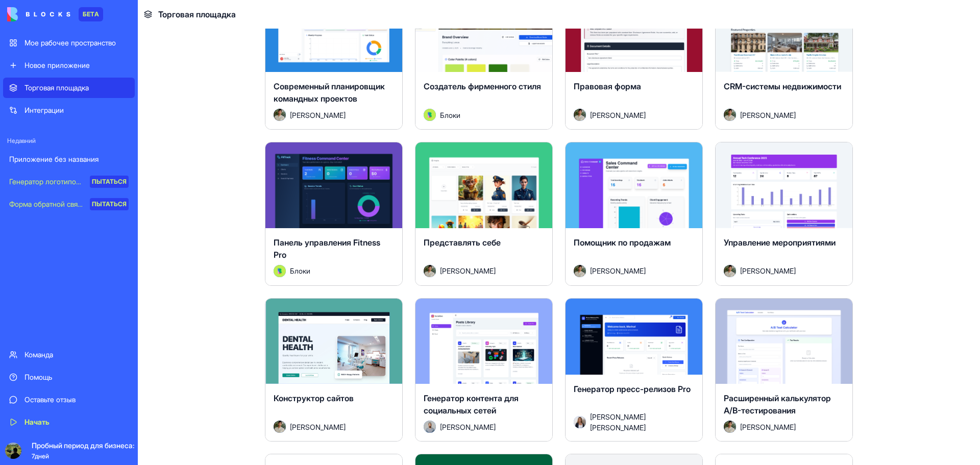 The image size is (980, 465). I want to click on font: Мое рабочее пространство, so click(70, 43).